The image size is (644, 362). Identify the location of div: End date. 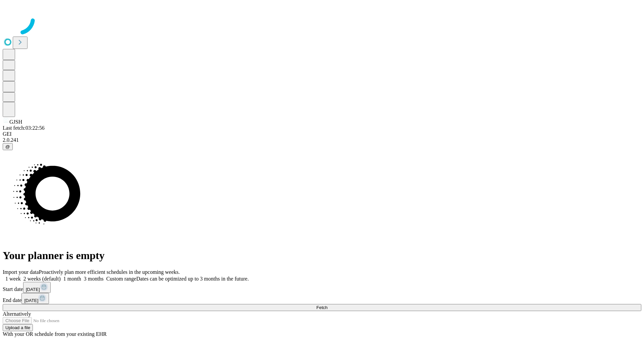
(322, 298).